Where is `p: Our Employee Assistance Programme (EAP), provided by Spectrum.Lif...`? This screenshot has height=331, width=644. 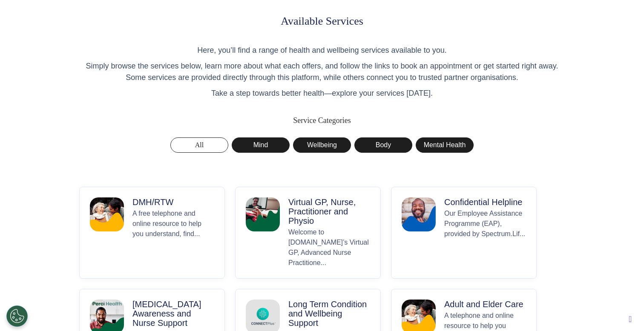 p: Our Employee Assistance Programme (EAP), provided by Spectrum.Lif... is located at coordinates (485, 238).